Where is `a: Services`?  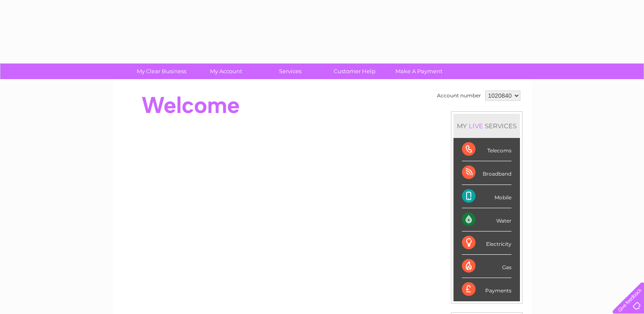
a: Services is located at coordinates (290, 71).